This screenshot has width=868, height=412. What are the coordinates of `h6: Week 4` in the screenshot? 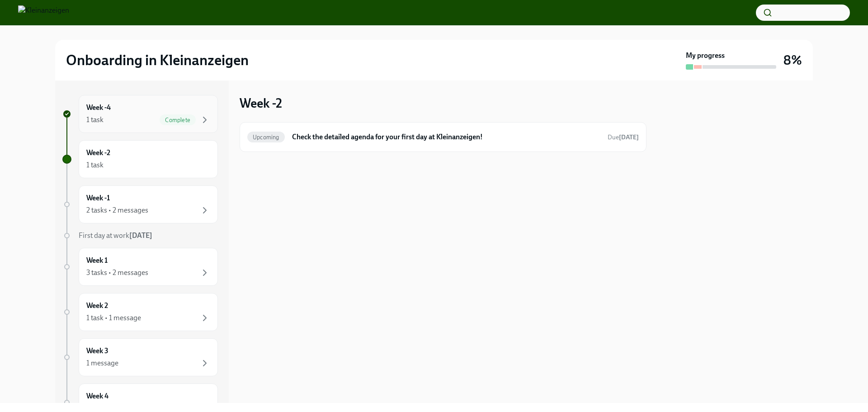 It's located at (97, 397).